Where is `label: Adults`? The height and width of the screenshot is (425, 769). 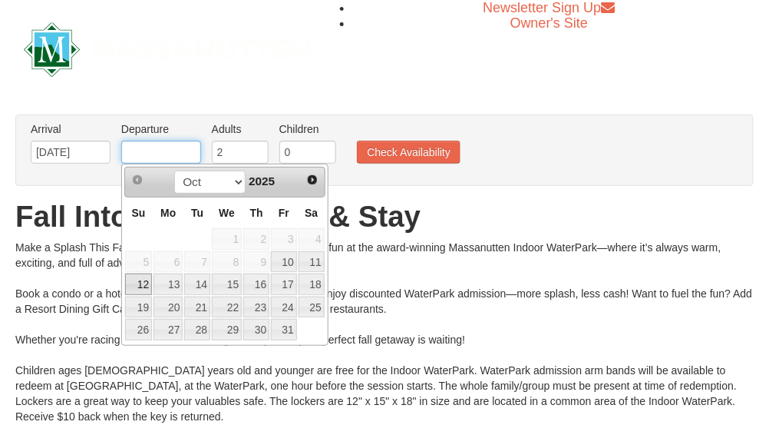
label: Adults is located at coordinates (240, 129).